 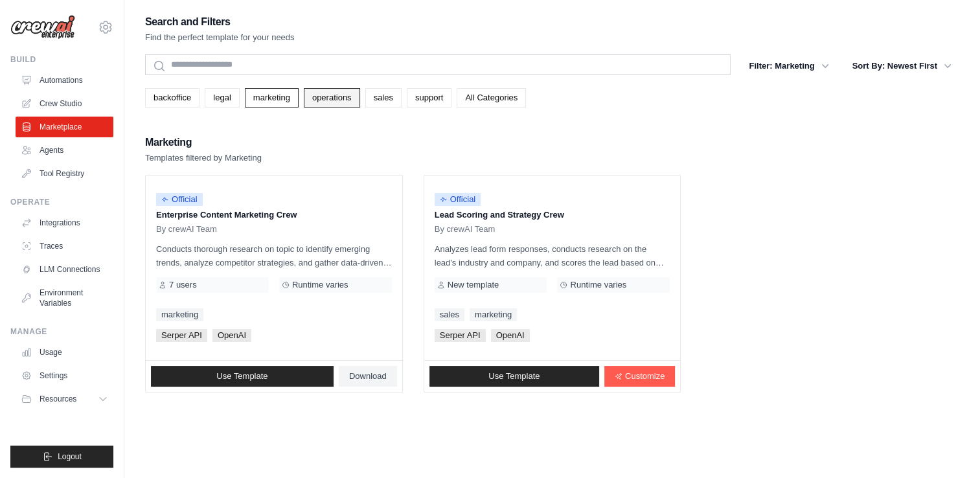 I want to click on div: Build, so click(x=62, y=60).